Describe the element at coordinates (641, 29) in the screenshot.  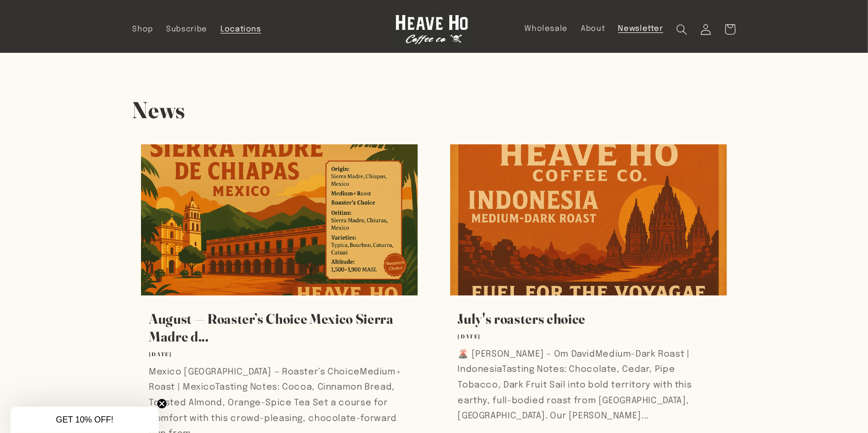
I see `a: Newsletter` at that location.